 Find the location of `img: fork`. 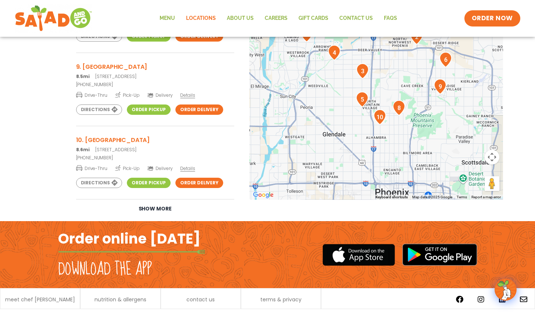

img: fork is located at coordinates (132, 251).